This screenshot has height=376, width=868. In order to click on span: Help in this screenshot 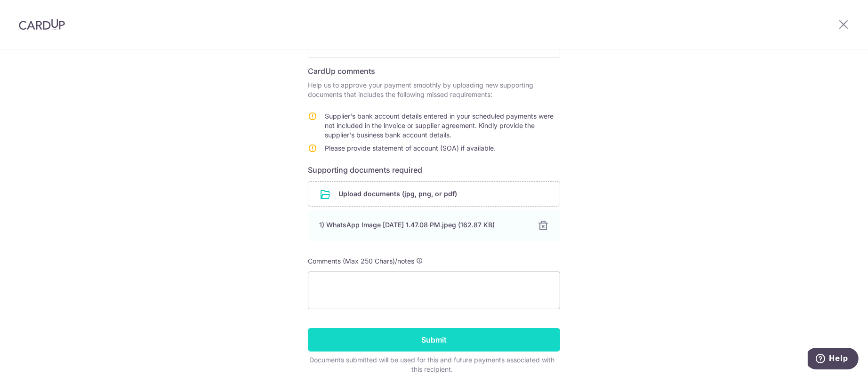, I will do `click(31, 10)`.